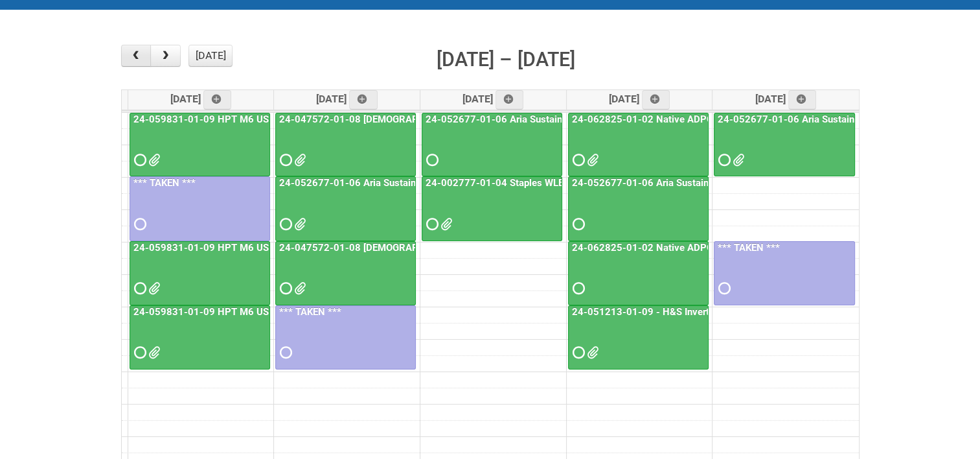 The height and width of the screenshot is (459, 980). I want to click on span: grp 18.jpg grp 17.jpg grp 16.jpg grp 15.jpg grp 14.jpg grp 13.jpg grp 12.jpg grp 11.jpg grp 10.jp..., so click(153, 160).